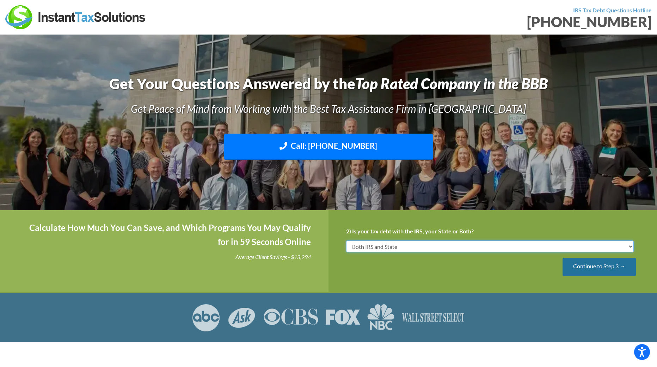 The width and height of the screenshot is (657, 367). Describe the element at coordinates (343, 318) in the screenshot. I see `img: FOX` at that location.